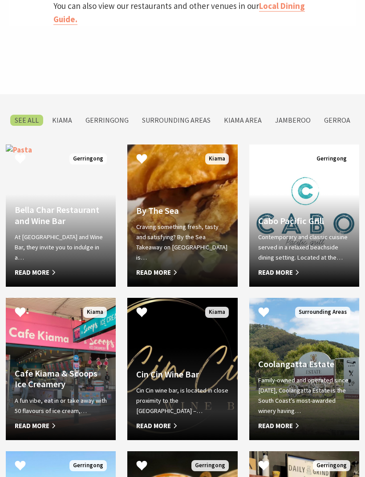 This screenshot has height=477, width=365. Describe the element at coordinates (141, 313) in the screenshot. I see `button: Click to Favourite Cin Cin Wine Bar` at that location.